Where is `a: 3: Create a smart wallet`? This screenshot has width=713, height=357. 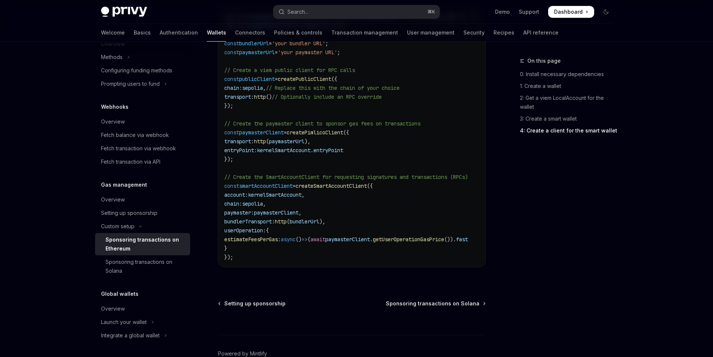
a: 3: Create a smart wallet is located at coordinates (569, 119).